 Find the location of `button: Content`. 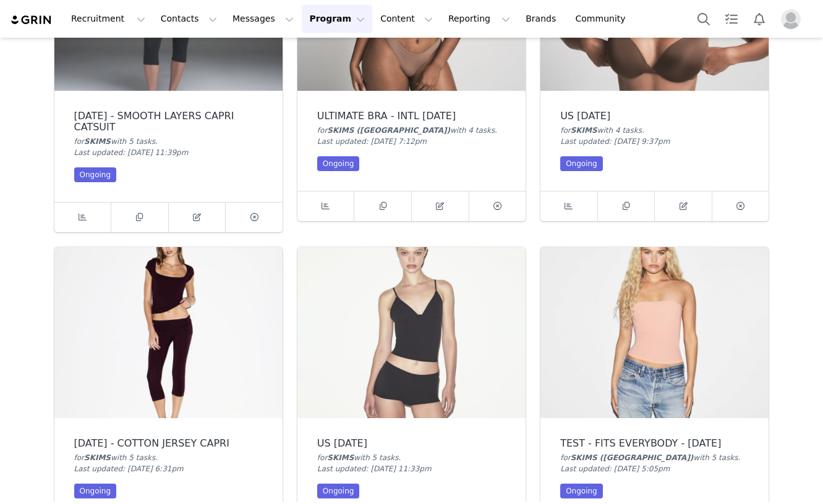

button: Content is located at coordinates (406, 19).